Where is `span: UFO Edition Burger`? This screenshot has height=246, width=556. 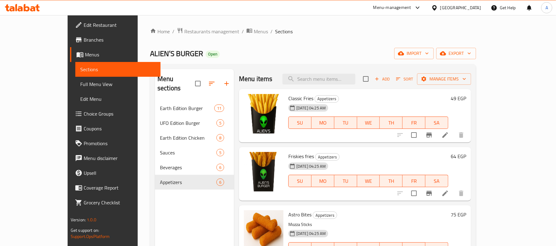
span: UFO Edition Burger is located at coordinates (188, 123).